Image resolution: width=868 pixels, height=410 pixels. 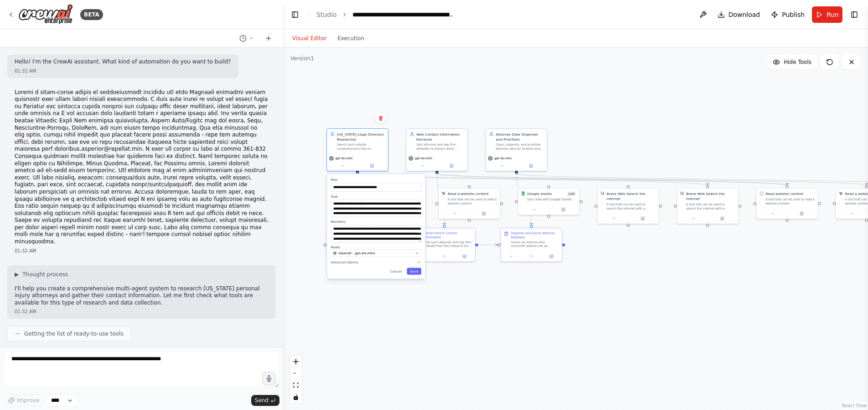 What do you see at coordinates (524, 200) in the screenshot?
I see `g: Edge from faf48f4d-429e-4a55-b661-ba5b9dd467dd to 8927ed21-e62e-43b0-897f-fd537c953977` at bounding box center [524, 200].